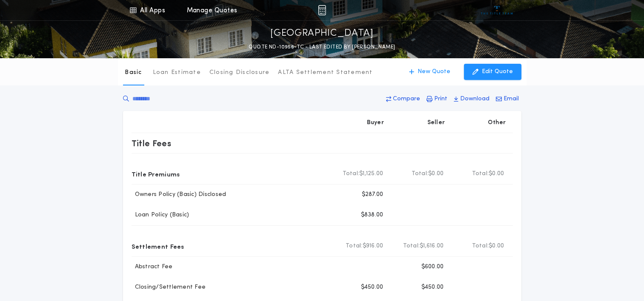  I want to click on p: Abstract Fee, so click(152, 267).